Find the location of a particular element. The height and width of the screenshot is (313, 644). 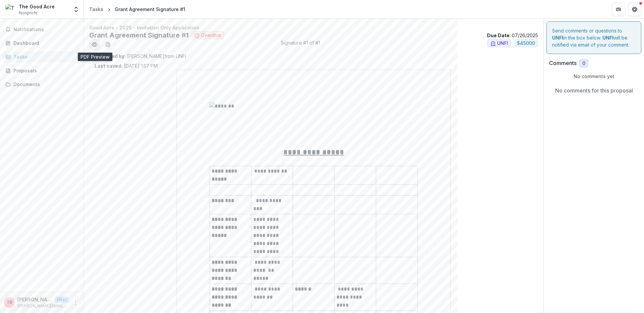

p: No comments yet is located at coordinates (594, 76).